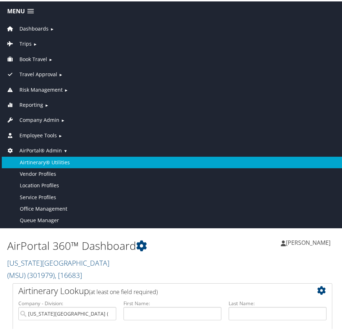 The image size is (342, 330). Describe the element at coordinates (67, 302) in the screenshot. I see `label: Company - Division:` at that location.